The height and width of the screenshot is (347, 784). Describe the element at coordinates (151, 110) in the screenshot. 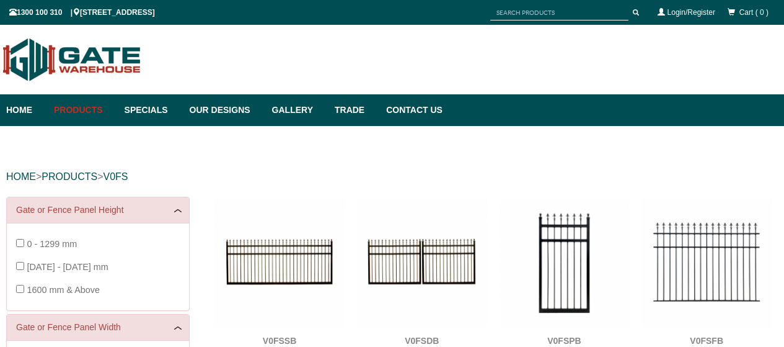

I see `a: Specials` at that location.